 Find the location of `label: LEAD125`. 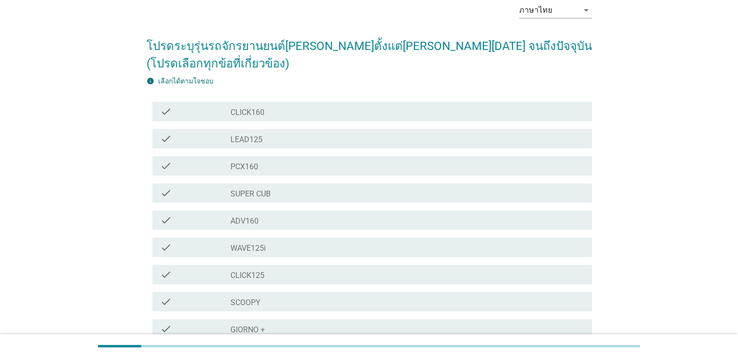

label: LEAD125 is located at coordinates (246, 140).